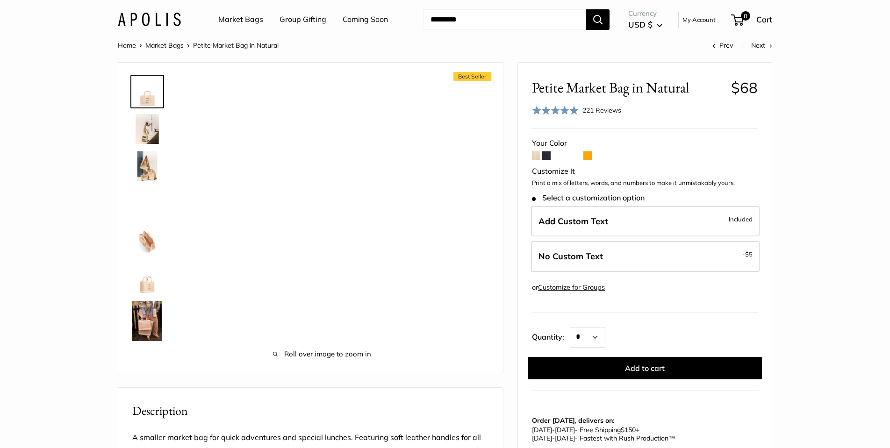 The height and width of the screenshot is (448, 890). I want to click on img: description_Spacious inner area with room for everything., so click(147, 241).